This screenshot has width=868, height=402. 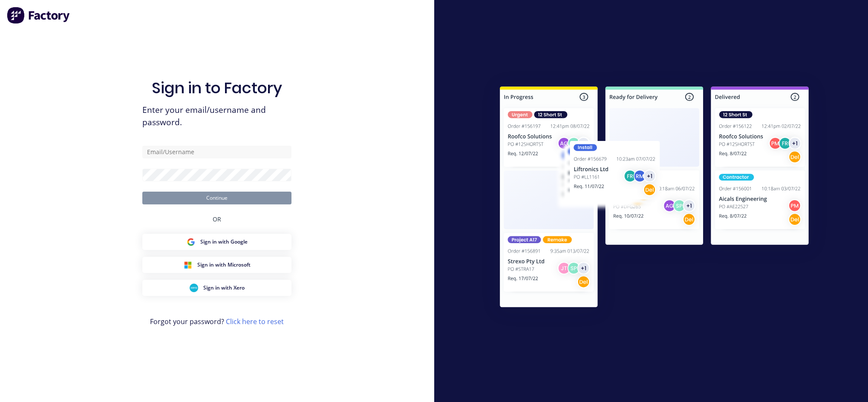 I want to click on button: Xero Sign inSign in with Xero, so click(x=217, y=288).